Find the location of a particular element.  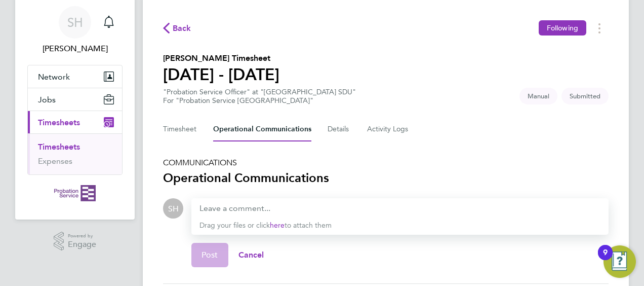

h3: Operational Communications is located at coordinates (386, 177).